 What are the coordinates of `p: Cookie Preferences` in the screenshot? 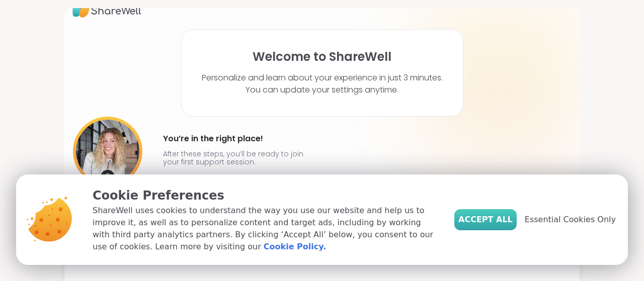 It's located at (265, 196).